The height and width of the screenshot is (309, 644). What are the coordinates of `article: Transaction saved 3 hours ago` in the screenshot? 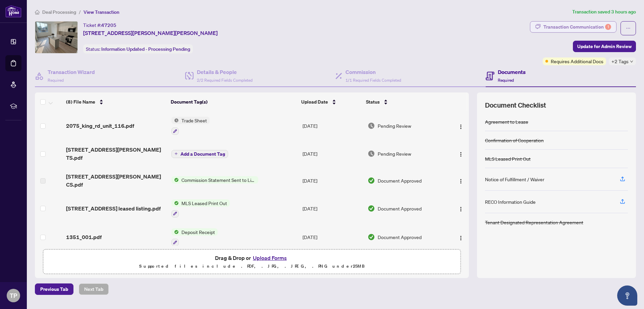 It's located at (604, 12).